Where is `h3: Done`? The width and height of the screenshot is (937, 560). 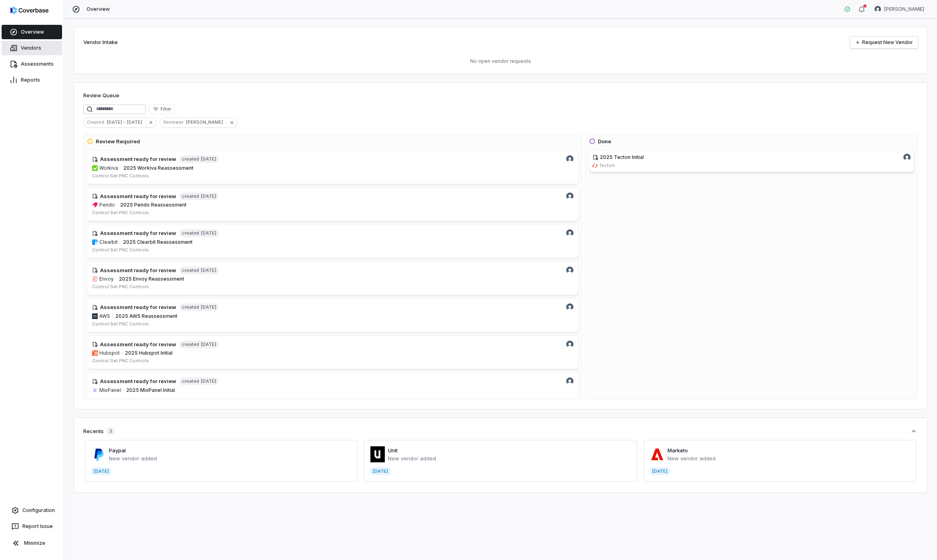
h3: Done is located at coordinates (604, 142).